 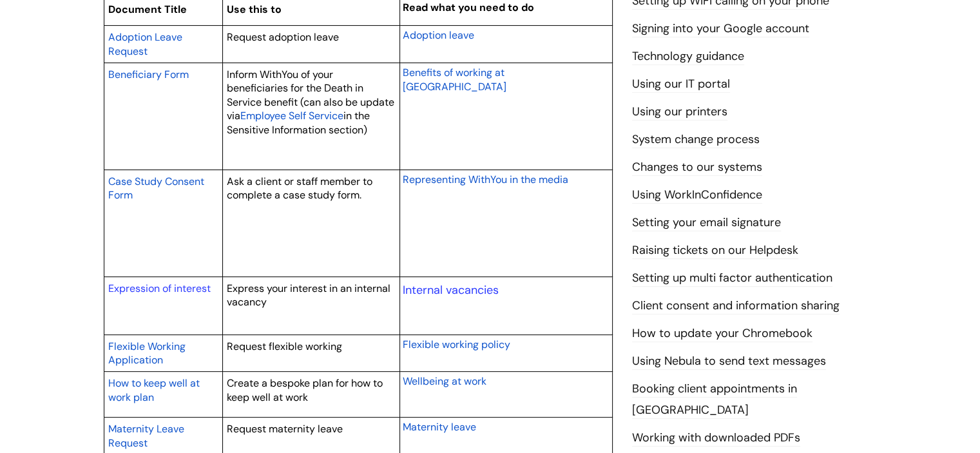 What do you see at coordinates (696, 140) in the screenshot?
I see `a: System change process` at bounding box center [696, 140].